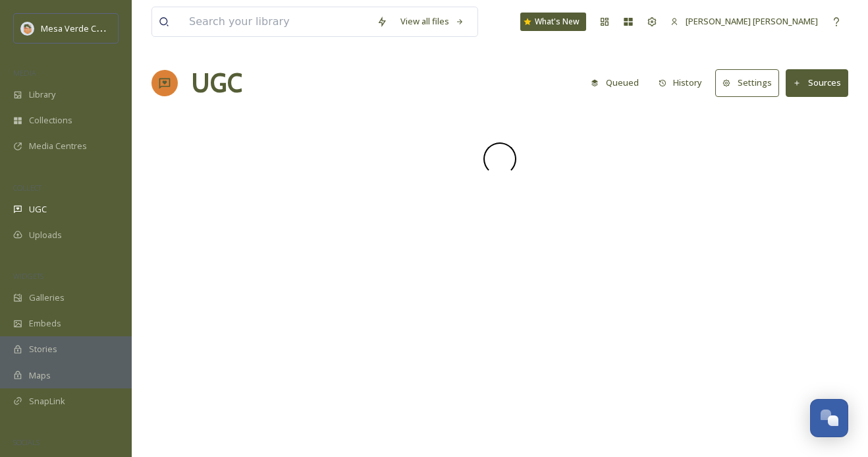 The height and width of the screenshot is (457, 868). What do you see at coordinates (46, 235) in the screenshot?
I see `span: Uploads` at bounding box center [46, 235].